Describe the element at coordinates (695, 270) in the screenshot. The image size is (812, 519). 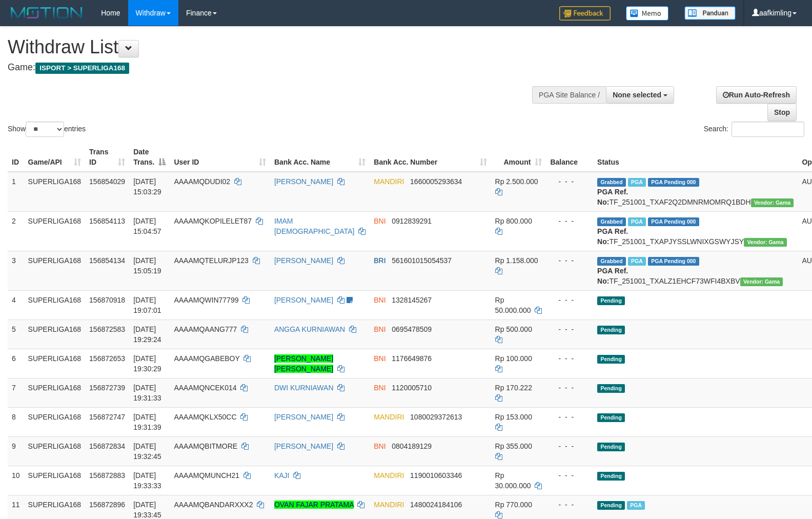
I see `td: TF_251001_TXALZ1EHCF73WFI4BXBV` at that location.